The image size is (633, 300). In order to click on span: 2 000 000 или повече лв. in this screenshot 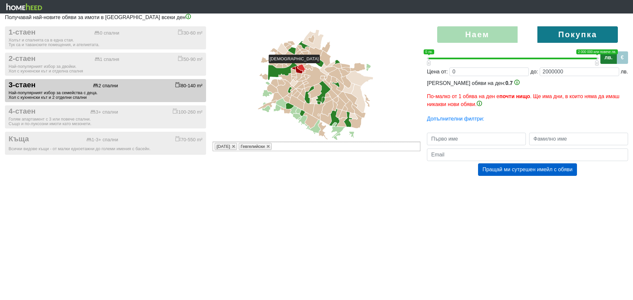, I will do `click(597, 52)`.